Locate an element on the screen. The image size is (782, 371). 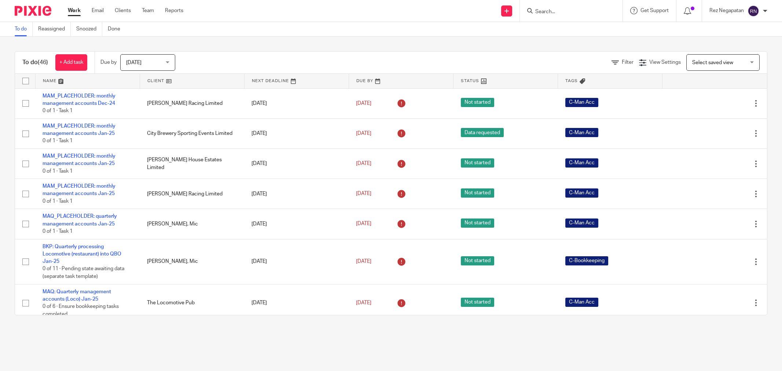
span: Get Support is located at coordinates (654, 11).